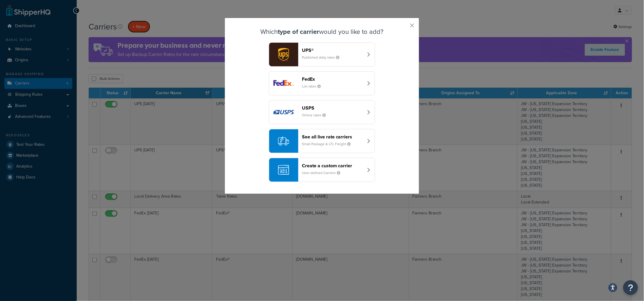  Describe the element at coordinates (631, 288) in the screenshot. I see `button: Open Resource Center` at that location.